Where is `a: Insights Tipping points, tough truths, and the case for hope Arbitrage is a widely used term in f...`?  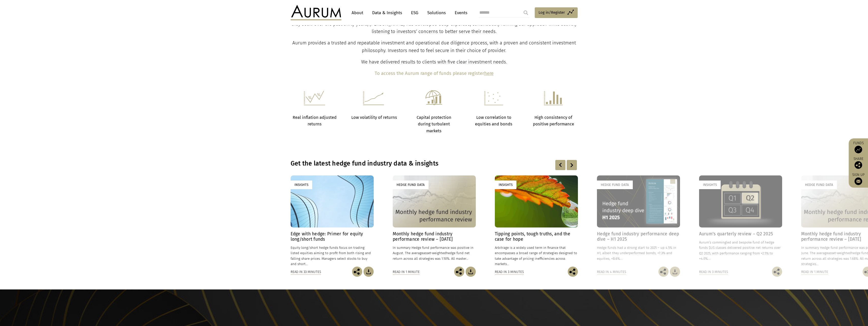
a: Insights Tipping points, tough truths, and the case for hope Arbitrage is a widely used term in f... is located at coordinates (536, 220).